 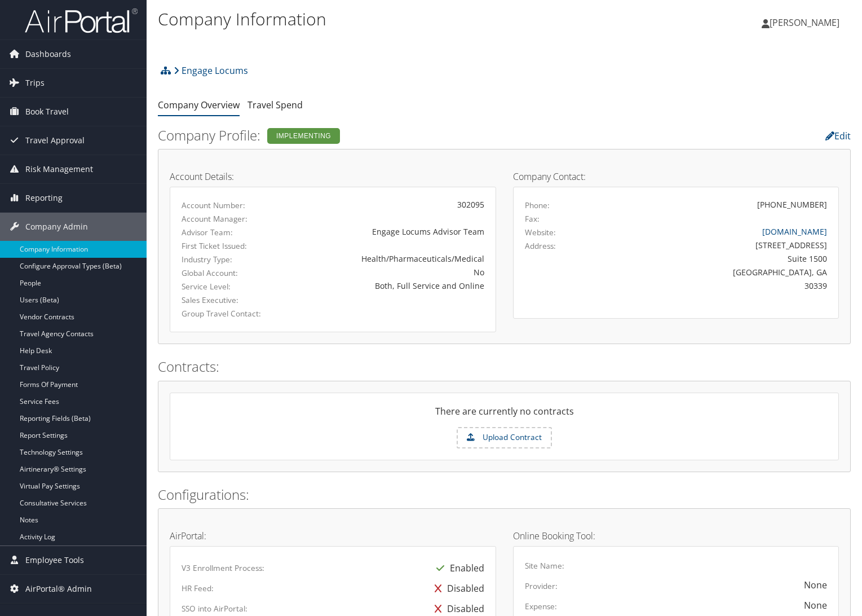 I want to click on a: Travel Spend, so click(x=275, y=105).